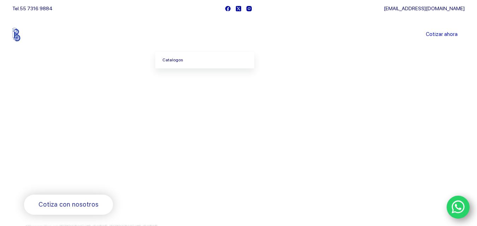 The image size is (477, 226). I want to click on a: Instagram, so click(249, 8).